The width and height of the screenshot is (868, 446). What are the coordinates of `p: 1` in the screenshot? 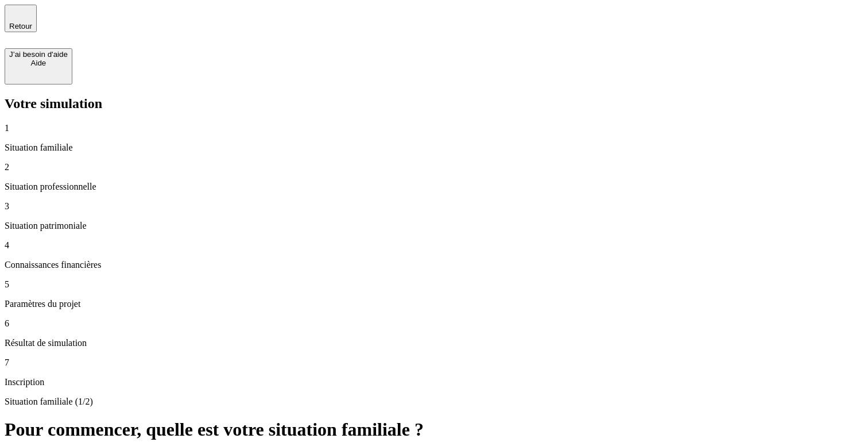 It's located at (434, 128).